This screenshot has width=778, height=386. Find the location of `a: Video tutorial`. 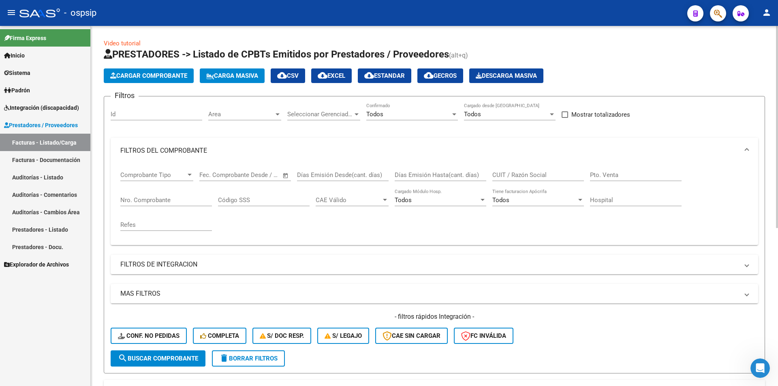

a: Video tutorial is located at coordinates (122, 43).